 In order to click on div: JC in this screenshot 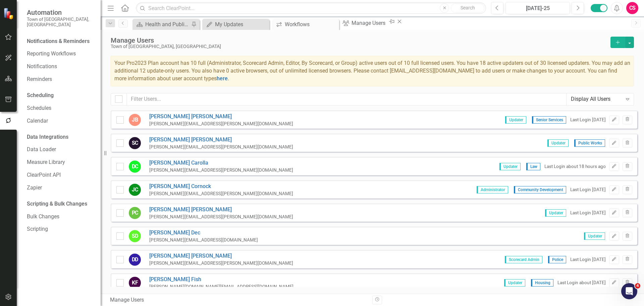, I will do `click(135, 190)`.